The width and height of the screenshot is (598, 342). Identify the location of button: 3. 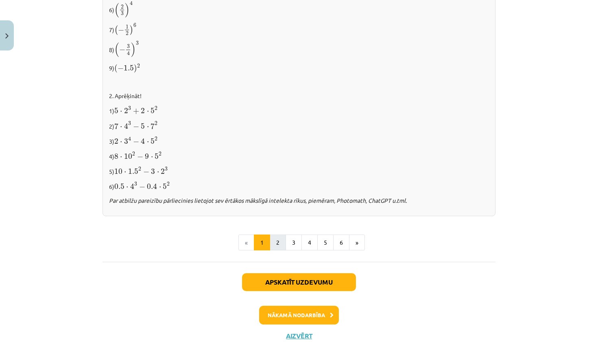
(294, 242).